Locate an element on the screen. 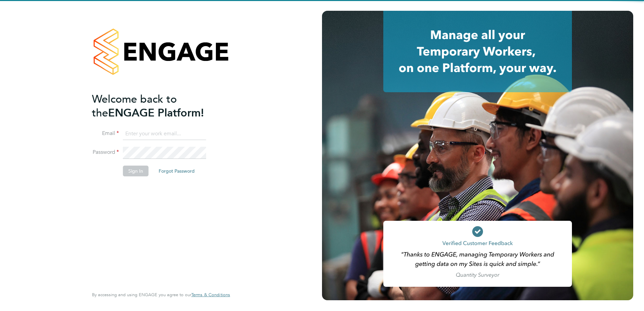 This screenshot has height=311, width=644. button: Forgot Password is located at coordinates (177, 171).